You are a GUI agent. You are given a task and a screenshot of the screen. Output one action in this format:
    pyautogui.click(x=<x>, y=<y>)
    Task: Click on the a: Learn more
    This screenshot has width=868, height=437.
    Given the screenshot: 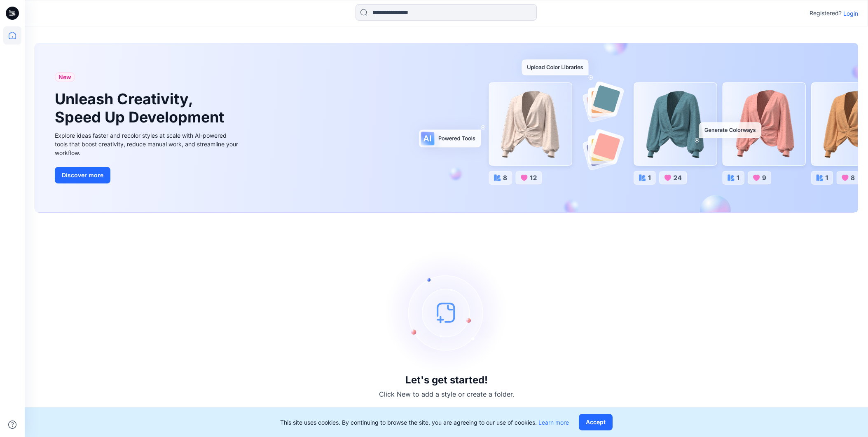 What is the action you would take?
    pyautogui.click(x=553, y=422)
    